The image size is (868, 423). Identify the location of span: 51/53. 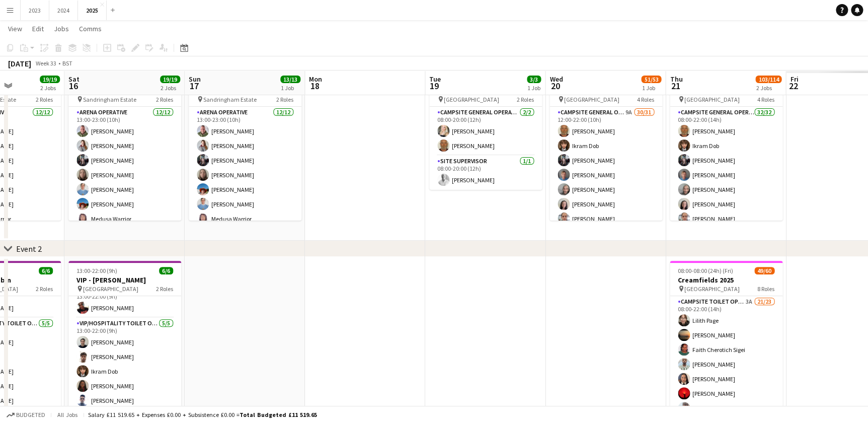
(651, 79).